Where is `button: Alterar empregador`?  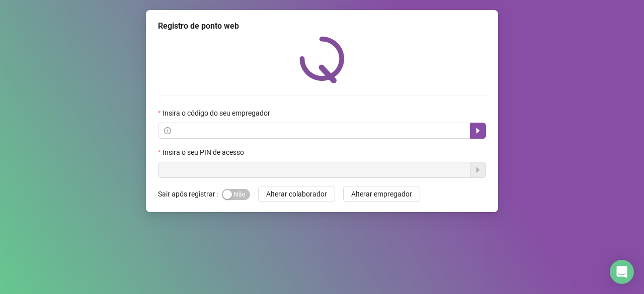
button: Alterar empregador is located at coordinates (381, 194).